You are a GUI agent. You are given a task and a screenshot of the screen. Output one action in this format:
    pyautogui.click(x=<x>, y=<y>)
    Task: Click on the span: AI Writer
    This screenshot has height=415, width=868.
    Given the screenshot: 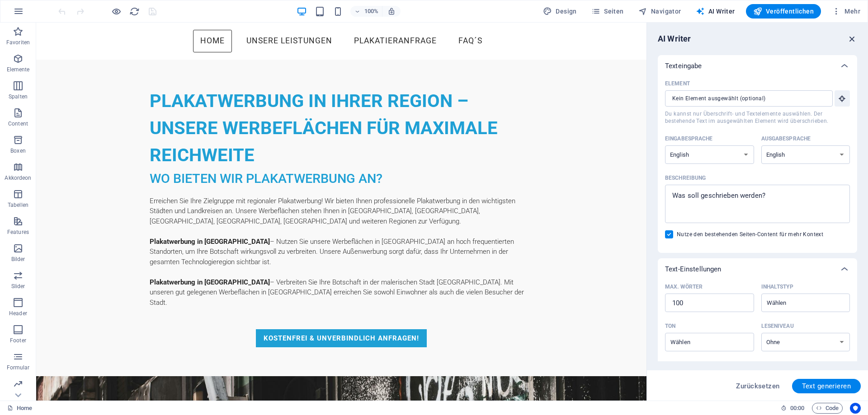 What is the action you would take?
    pyautogui.click(x=715, y=11)
    